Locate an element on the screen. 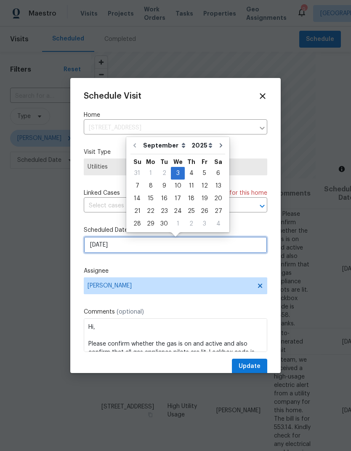 The height and width of the screenshot is (451, 351). label: Visit Type is located at coordinates (176, 152).